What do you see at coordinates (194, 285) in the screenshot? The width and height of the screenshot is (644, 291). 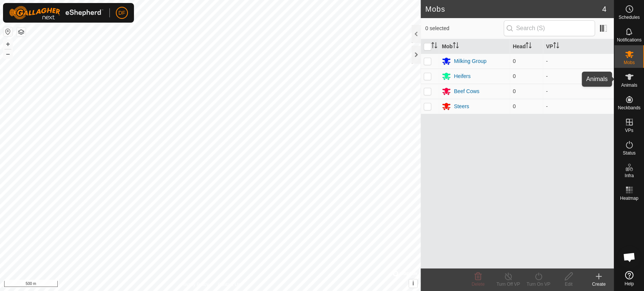 I see `a: Privacy Policy` at bounding box center [194, 285].